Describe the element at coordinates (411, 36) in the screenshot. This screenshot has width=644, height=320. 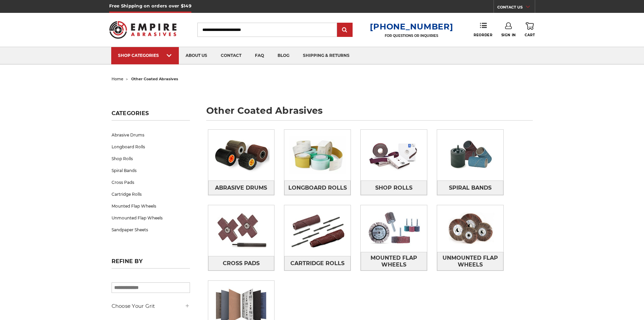
I see `p: FOR QUESTIONS OR INQUIRIES` at that location.